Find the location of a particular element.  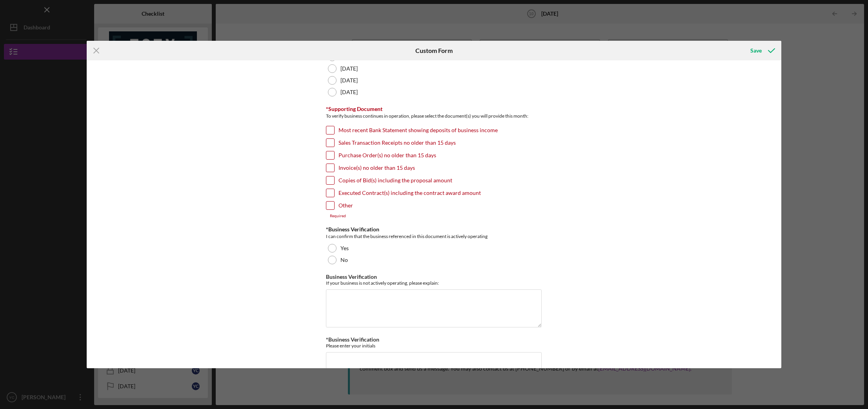

label: Copies of Bid(s) including the proposal amount is located at coordinates (395, 180).